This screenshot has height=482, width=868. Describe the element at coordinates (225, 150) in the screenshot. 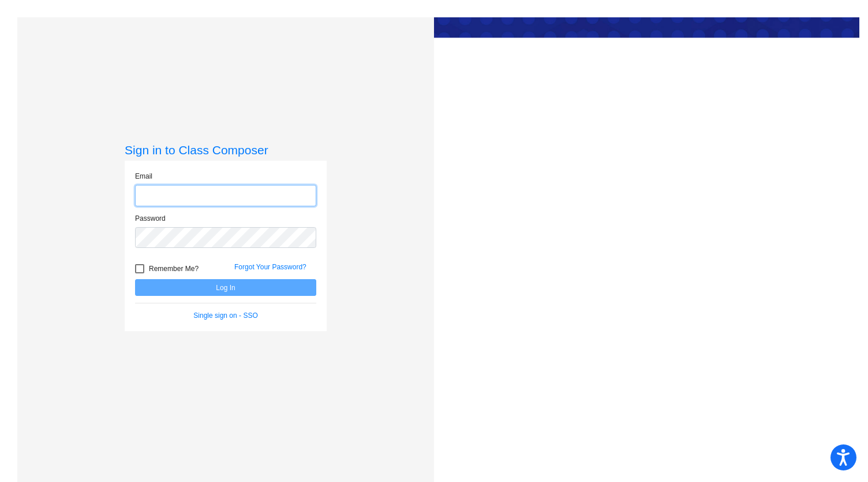

I see `h3: Sign in to Class Composer` at that location.